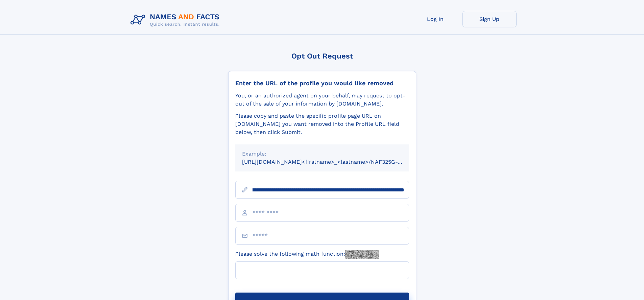  I want to click on img: Logo Names and Facts, so click(177, 20).